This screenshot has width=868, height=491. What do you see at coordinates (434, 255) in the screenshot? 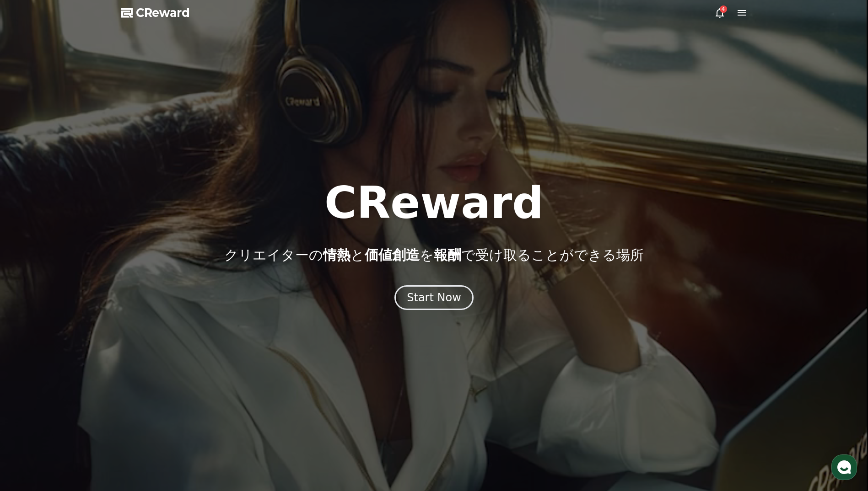
I see `p: クリエイターの と を で受け取ることができる場所` at bounding box center [434, 255].